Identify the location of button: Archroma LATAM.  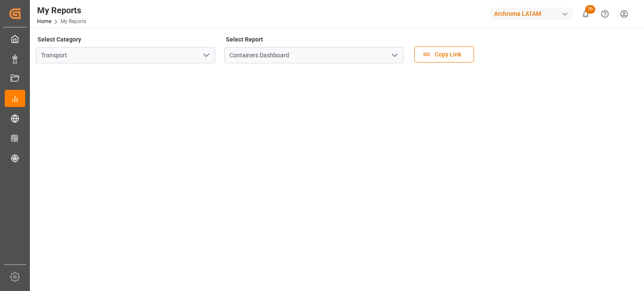
(534, 14).